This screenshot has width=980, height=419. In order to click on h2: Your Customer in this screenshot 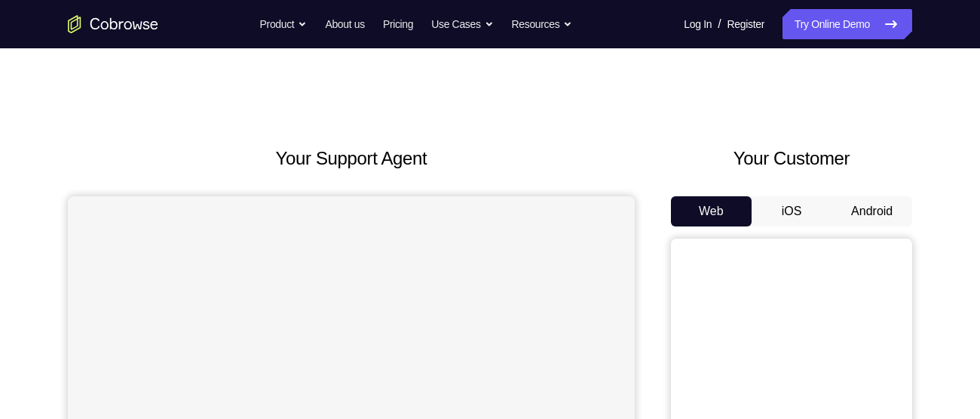, I will do `click(792, 159)`.